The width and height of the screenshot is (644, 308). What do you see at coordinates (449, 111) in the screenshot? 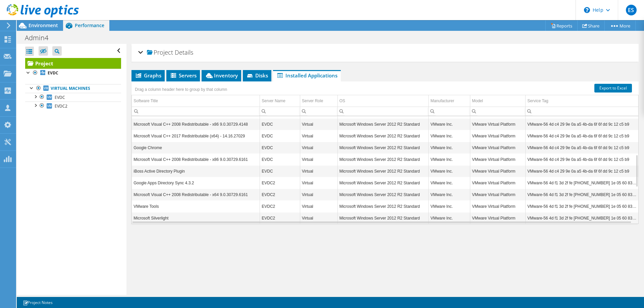
I see `td: Column Manufacturer, Filter cell` at bounding box center [449, 111].